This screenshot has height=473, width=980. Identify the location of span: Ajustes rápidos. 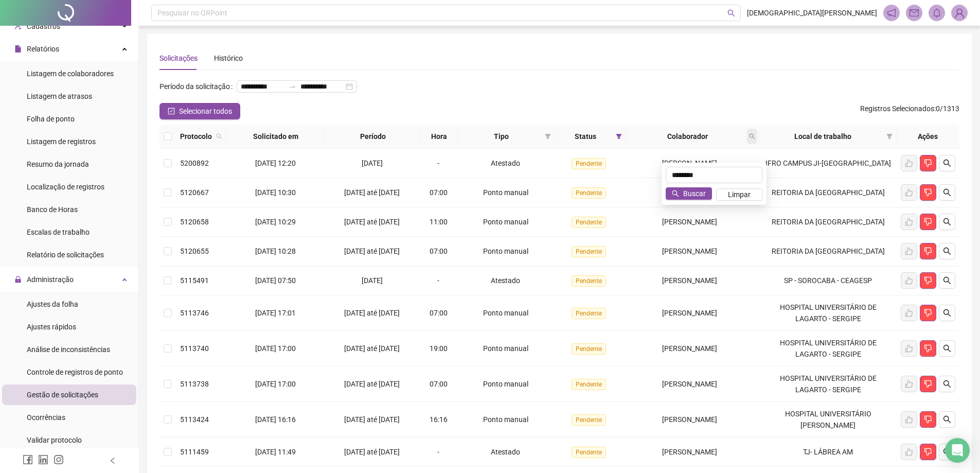
(51, 327).